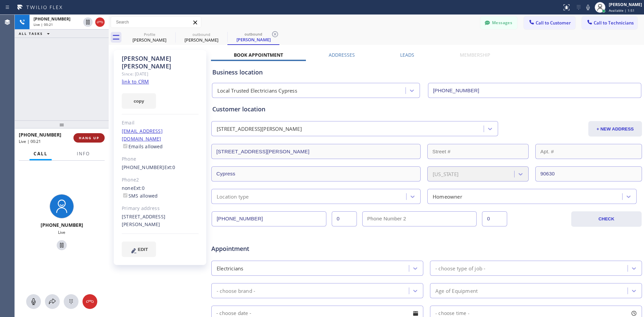 The image size is (644, 317). What do you see at coordinates (135, 81) in the screenshot?
I see `a: link to CRM` at bounding box center [135, 81].